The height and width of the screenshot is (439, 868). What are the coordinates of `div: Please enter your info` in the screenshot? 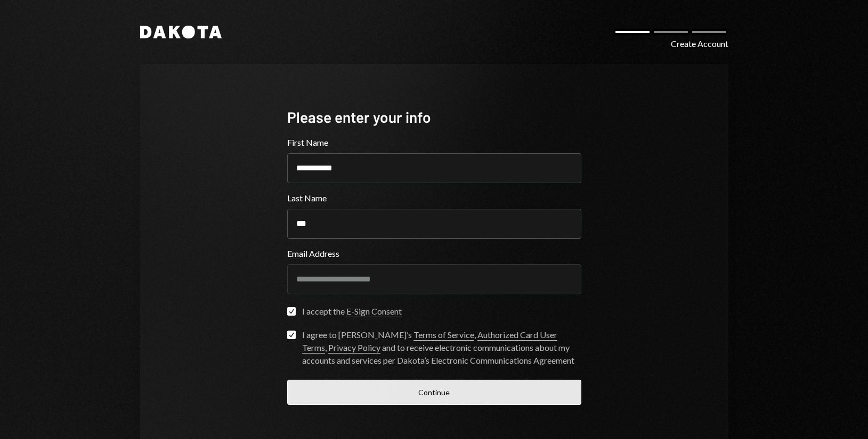 It's located at (434, 117).